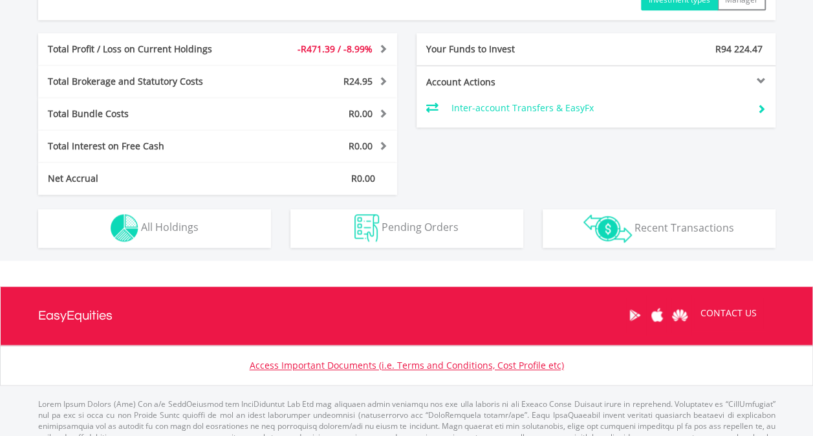  What do you see at coordinates (659, 228) in the screenshot?
I see `button: Recent Transactions` at bounding box center [659, 228].